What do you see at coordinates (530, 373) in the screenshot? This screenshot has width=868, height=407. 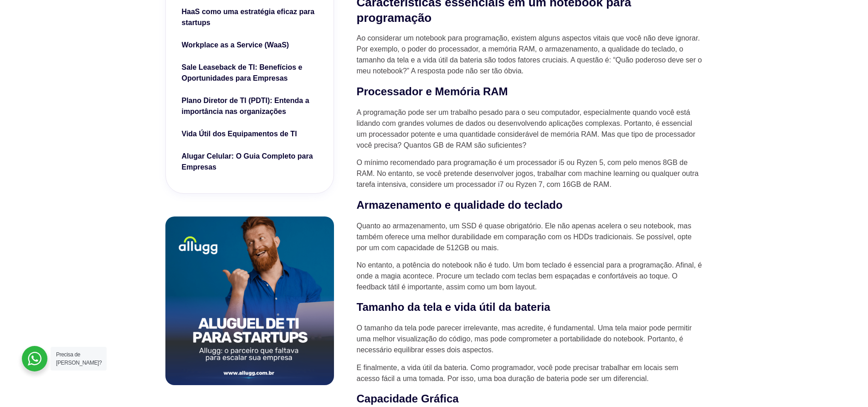 I see `p: E finalmente, a vida útil da bateria. Como programador, você pode precisar trabalhar em locais se...` at bounding box center [530, 373].